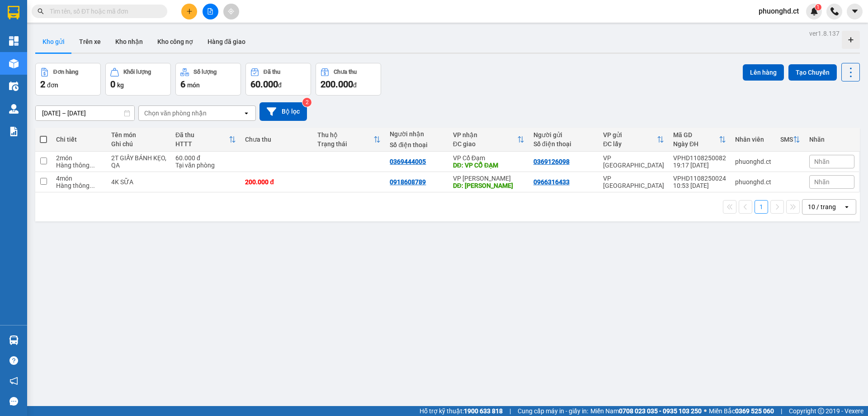 This screenshot has width=868, height=416. Describe the element at coordinates (65, 72) in the screenshot. I see `div: Đơn hàng` at that location.